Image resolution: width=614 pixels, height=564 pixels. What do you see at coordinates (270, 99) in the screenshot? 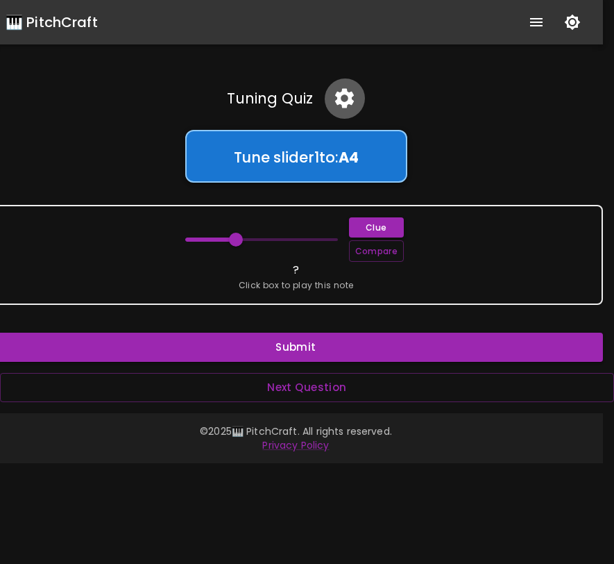
I see `h5: Tuning Quiz` at bounding box center [270, 99].